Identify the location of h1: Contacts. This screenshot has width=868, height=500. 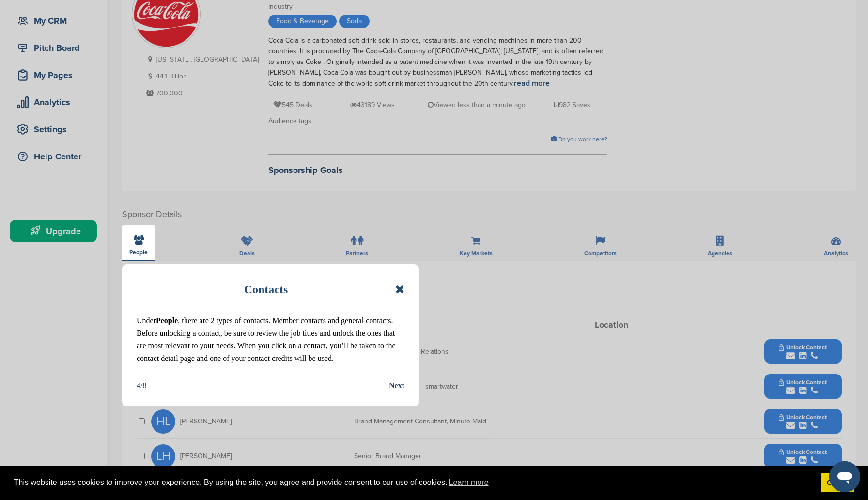
(266, 289).